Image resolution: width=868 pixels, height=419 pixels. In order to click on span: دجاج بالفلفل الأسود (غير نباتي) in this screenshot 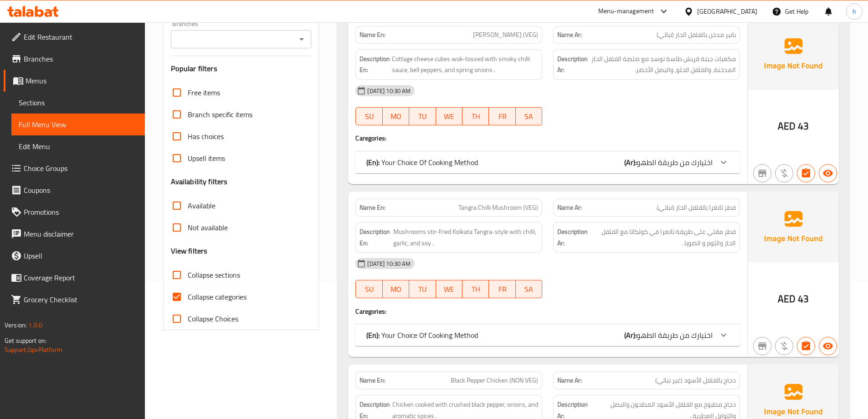, I will do `click(696, 380)`.